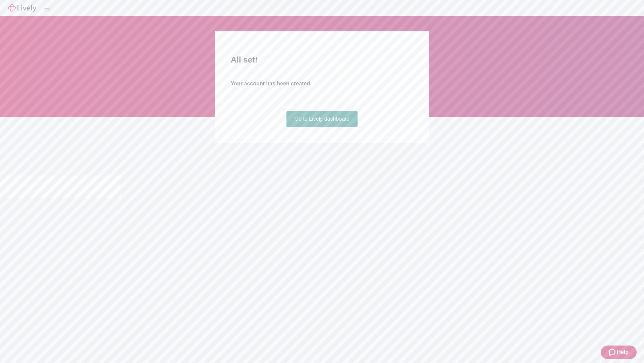 This screenshot has height=363, width=644. What do you see at coordinates (22, 8) in the screenshot?
I see `img: Lively` at bounding box center [22, 8].